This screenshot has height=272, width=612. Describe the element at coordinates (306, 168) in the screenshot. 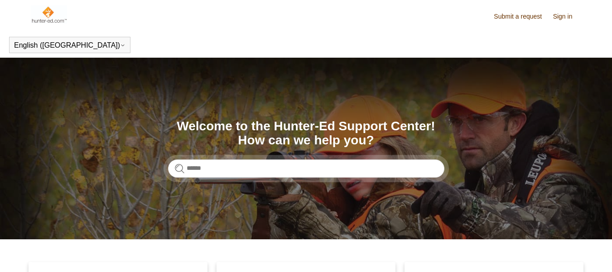

I see `input: Search` at that location.